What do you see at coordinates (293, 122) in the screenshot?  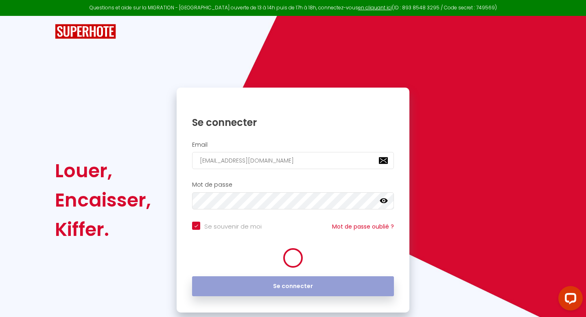 I see `h1: Se connecter` at bounding box center [293, 122].